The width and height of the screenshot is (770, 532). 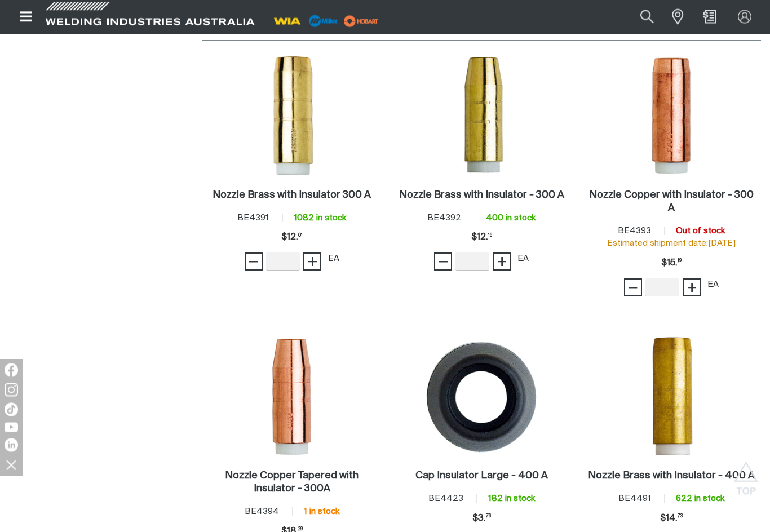 What do you see at coordinates (671, 202) in the screenshot?
I see `h2: Nozzle Copper with Insulator - 300 A` at bounding box center [671, 202].